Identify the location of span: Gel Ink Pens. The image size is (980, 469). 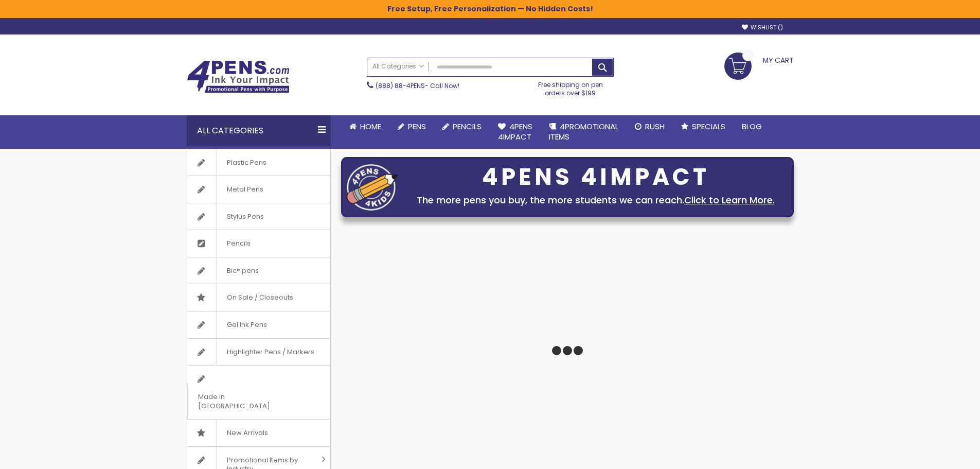
(247, 325).